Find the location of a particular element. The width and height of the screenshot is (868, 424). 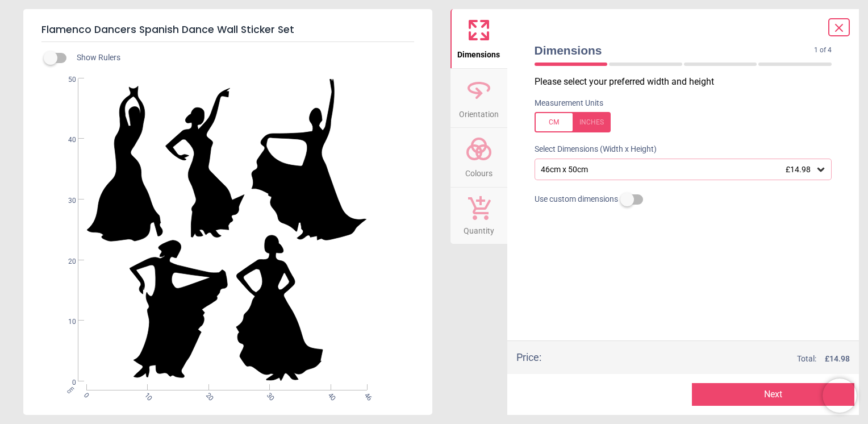

button: Colours is located at coordinates (479, 158).